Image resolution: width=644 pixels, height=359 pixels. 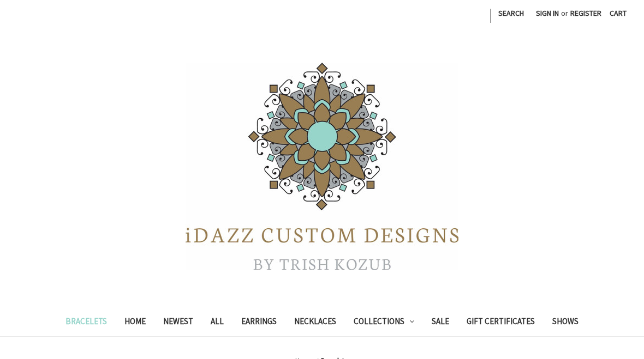 What do you see at coordinates (322, 166) in the screenshot?
I see `img: iDazz Custom Designs` at bounding box center [322, 166].